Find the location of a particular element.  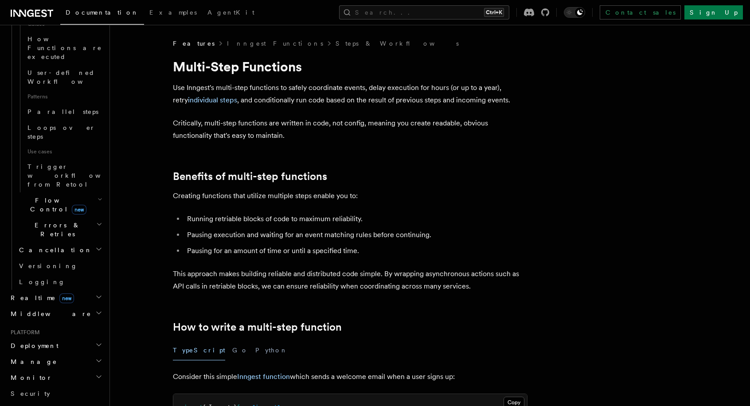

a: How Functions are executed is located at coordinates (64, 48).